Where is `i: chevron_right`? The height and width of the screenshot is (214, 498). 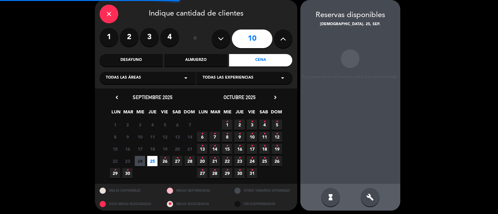
i: chevron_right is located at coordinates (275, 97).